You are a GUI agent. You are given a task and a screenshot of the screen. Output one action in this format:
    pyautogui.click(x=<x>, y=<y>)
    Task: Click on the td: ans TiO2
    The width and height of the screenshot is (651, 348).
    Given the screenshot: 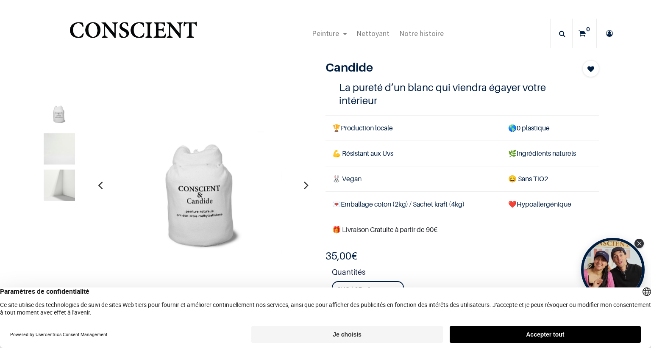 What is the action you would take?
    pyautogui.click(x=550, y=179)
    